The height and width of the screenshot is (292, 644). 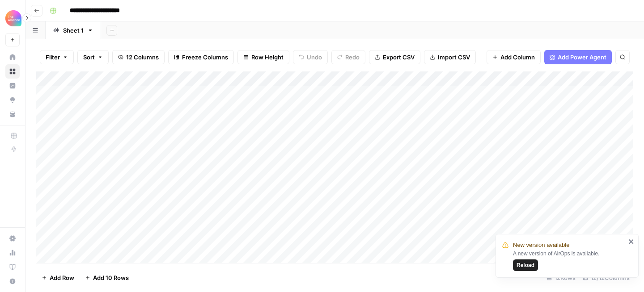 I want to click on button: Reload, so click(x=525, y=265).